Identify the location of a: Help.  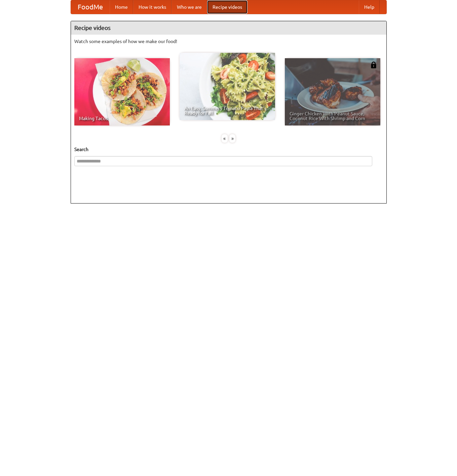
(370, 7).